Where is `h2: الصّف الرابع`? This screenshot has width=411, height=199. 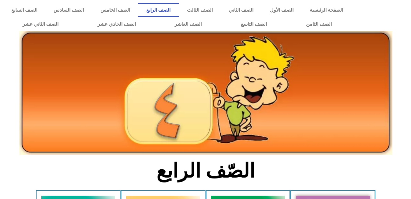
h2: الصّف الرابع is located at coordinates (206, 171).